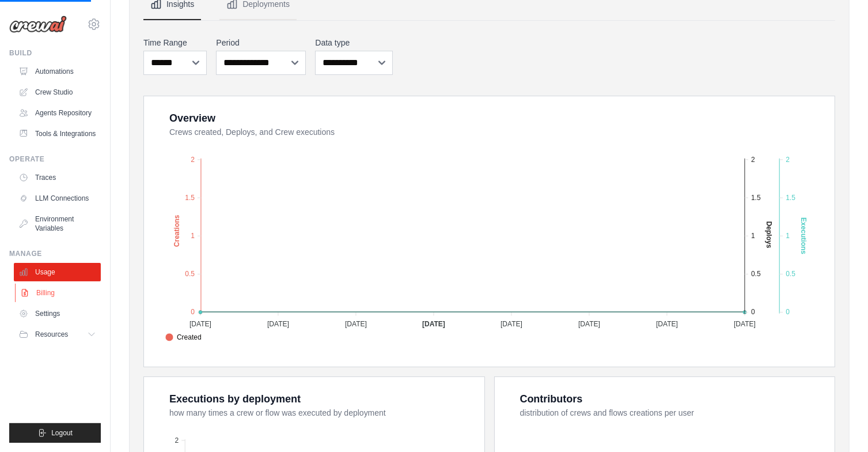 The height and width of the screenshot is (452, 868). I want to click on a: Tools & Integrations, so click(57, 134).